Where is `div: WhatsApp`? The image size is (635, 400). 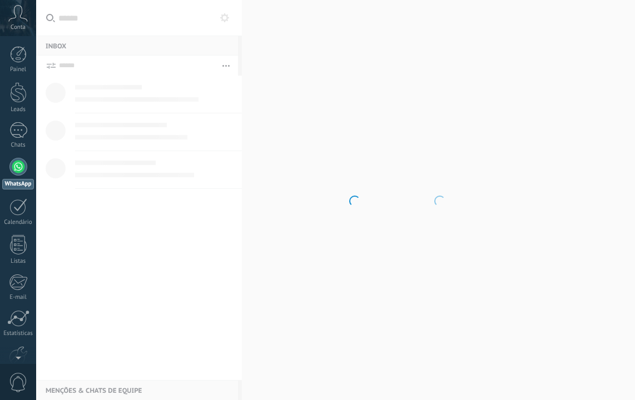
div: WhatsApp is located at coordinates (18, 184).